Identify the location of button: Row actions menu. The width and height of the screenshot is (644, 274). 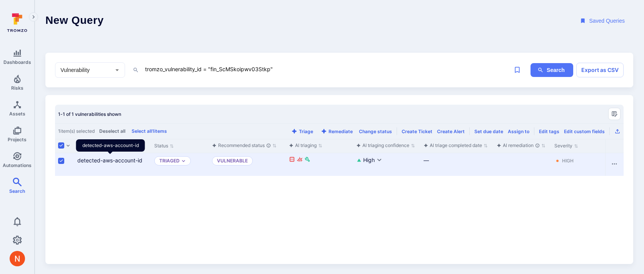
(614, 164).